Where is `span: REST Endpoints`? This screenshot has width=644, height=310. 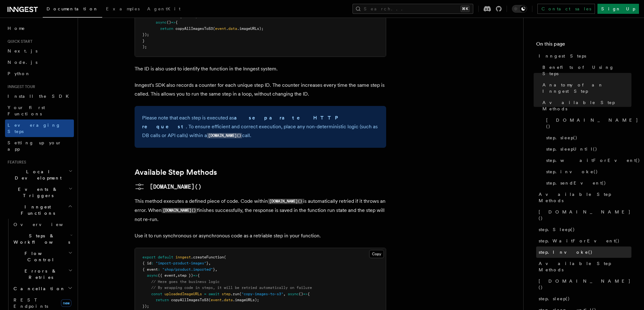 span: REST Endpoints is located at coordinates (31, 303).